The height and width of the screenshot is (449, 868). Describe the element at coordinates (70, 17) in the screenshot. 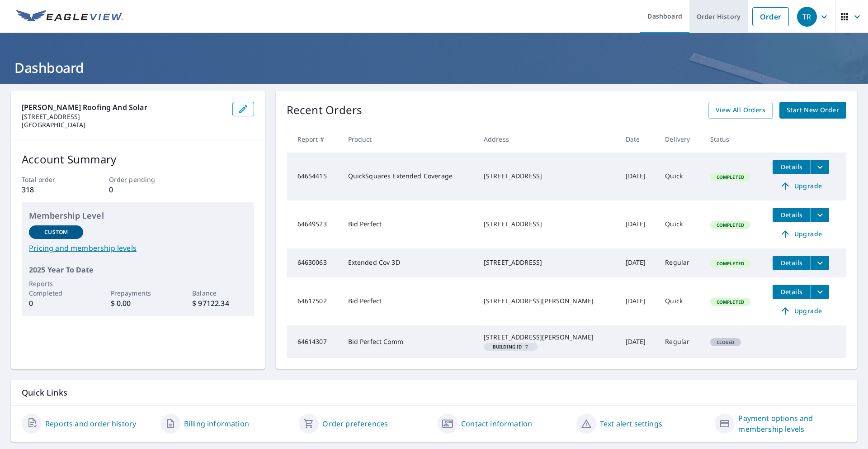

I see `img: EV Logo` at that location.